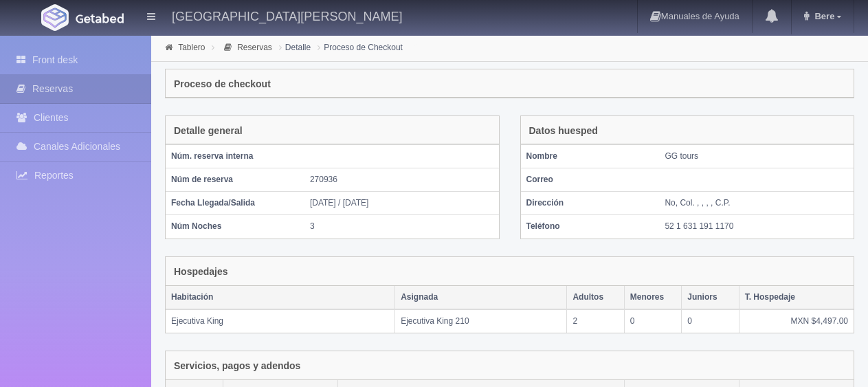  What do you see at coordinates (208, 131) in the screenshot?
I see `h4: Detalle general` at bounding box center [208, 131].